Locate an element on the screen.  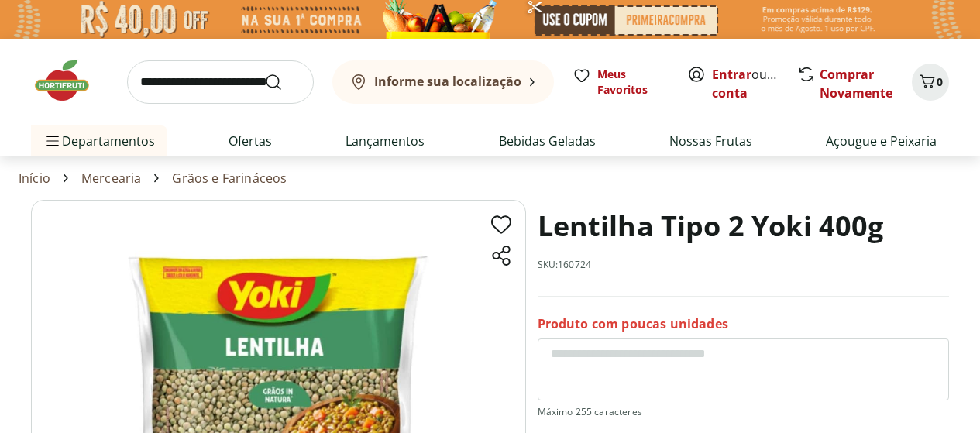
a: Ofertas is located at coordinates (250, 141).